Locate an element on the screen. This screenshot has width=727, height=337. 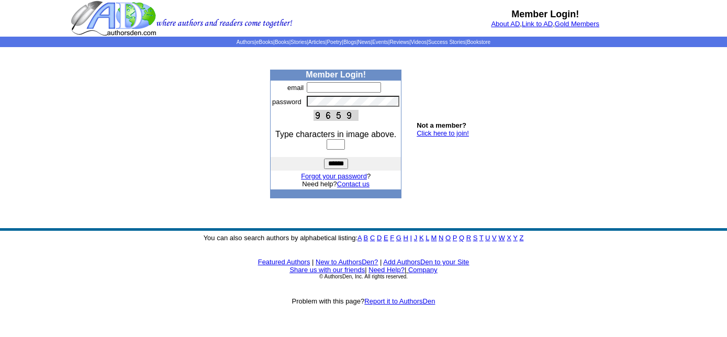
a: New to AuthorsDen? is located at coordinates (346, 262).